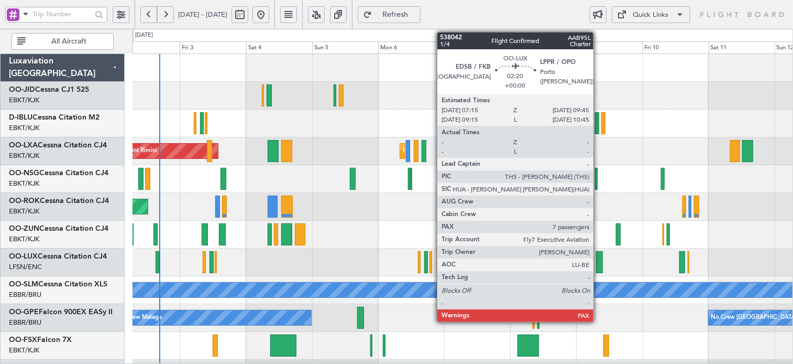  What do you see at coordinates (40, 340) in the screenshot?
I see `a: OO-FSXFalcon 7X` at bounding box center [40, 340].